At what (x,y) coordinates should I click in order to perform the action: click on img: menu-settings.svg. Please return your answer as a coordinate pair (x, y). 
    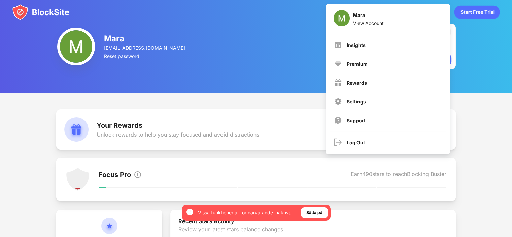
    Looking at the image, I should click on (338, 101).